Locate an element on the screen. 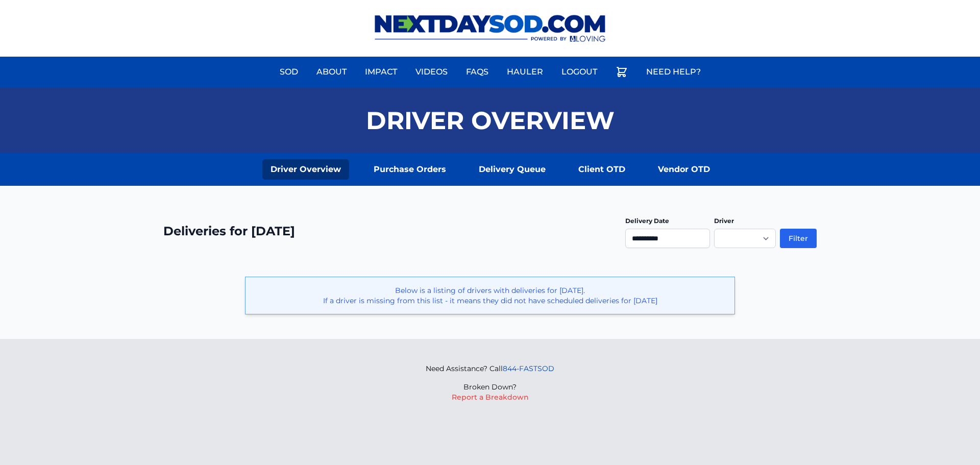  a: Logout is located at coordinates (579, 72).